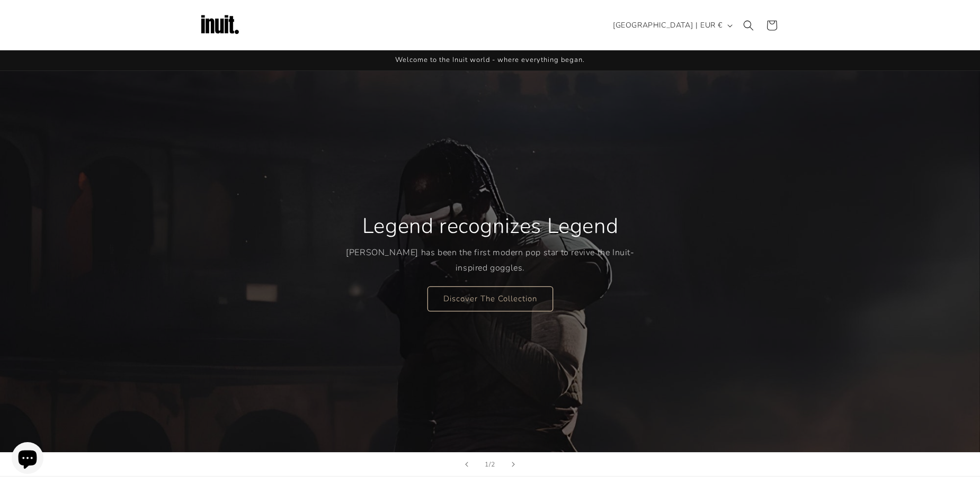 This screenshot has width=980, height=485. What do you see at coordinates (493, 465) in the screenshot?
I see `span: 2` at bounding box center [493, 465].